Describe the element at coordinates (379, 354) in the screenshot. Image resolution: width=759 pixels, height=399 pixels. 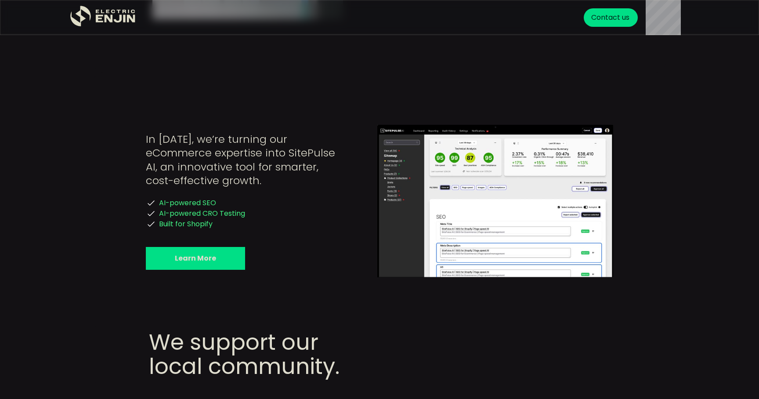
I see `div: We support our local community.` at that location.